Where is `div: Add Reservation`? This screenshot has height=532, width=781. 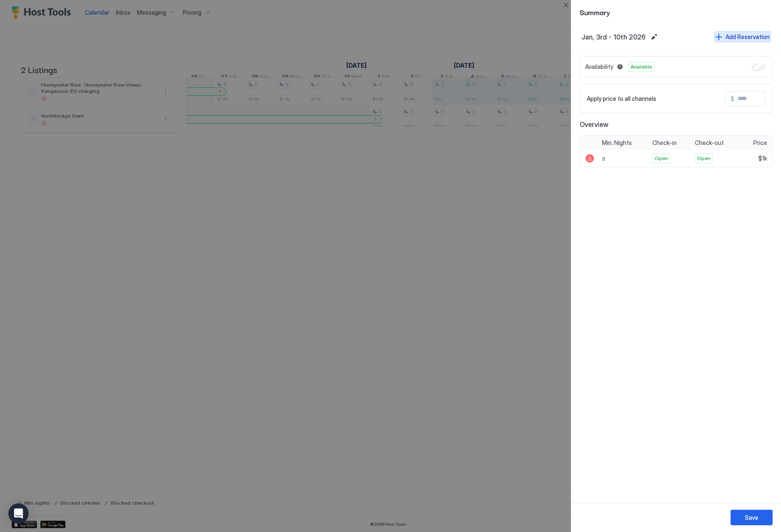
div: Add Reservation is located at coordinates (748, 36).